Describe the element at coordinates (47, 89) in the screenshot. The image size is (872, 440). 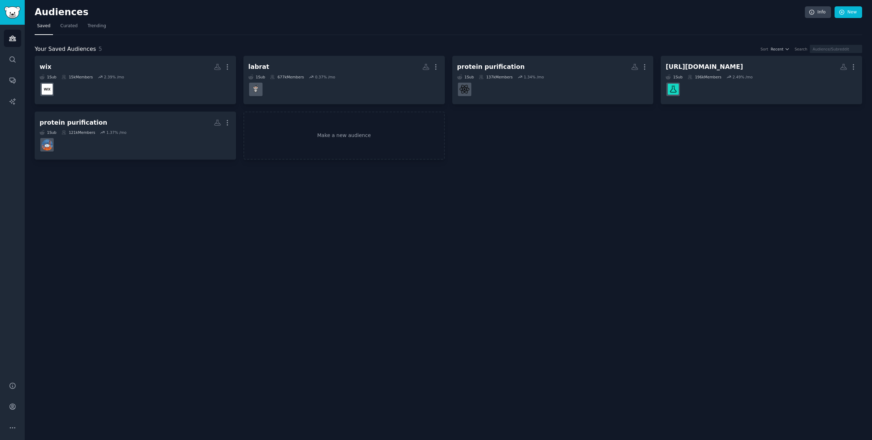
I see `img: WIX` at that location.